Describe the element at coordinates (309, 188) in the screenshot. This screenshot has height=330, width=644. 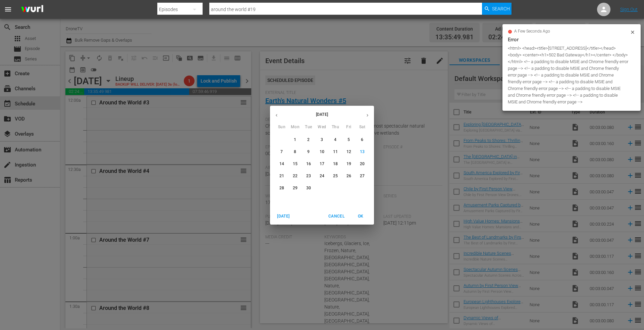
I see `button: 30` at that location.